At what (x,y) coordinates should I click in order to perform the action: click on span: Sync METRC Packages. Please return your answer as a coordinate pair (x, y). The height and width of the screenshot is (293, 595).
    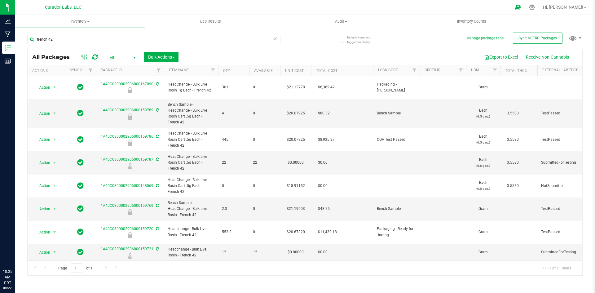
    Looking at the image, I should click on (538, 38).